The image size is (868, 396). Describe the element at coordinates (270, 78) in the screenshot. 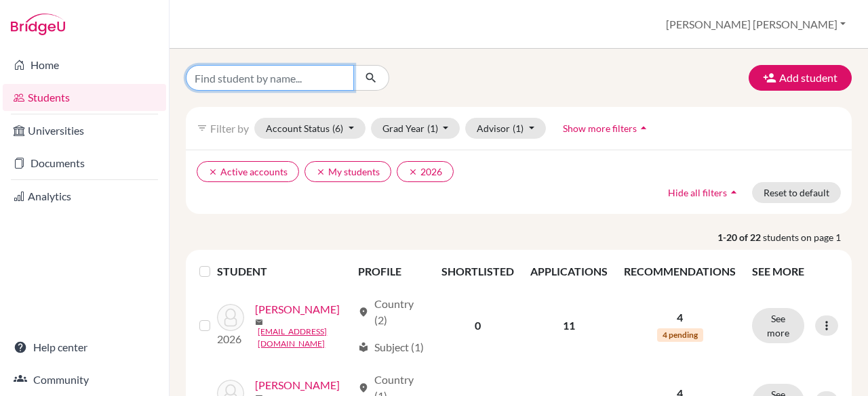

I see `input: Find student by name...` at that location.